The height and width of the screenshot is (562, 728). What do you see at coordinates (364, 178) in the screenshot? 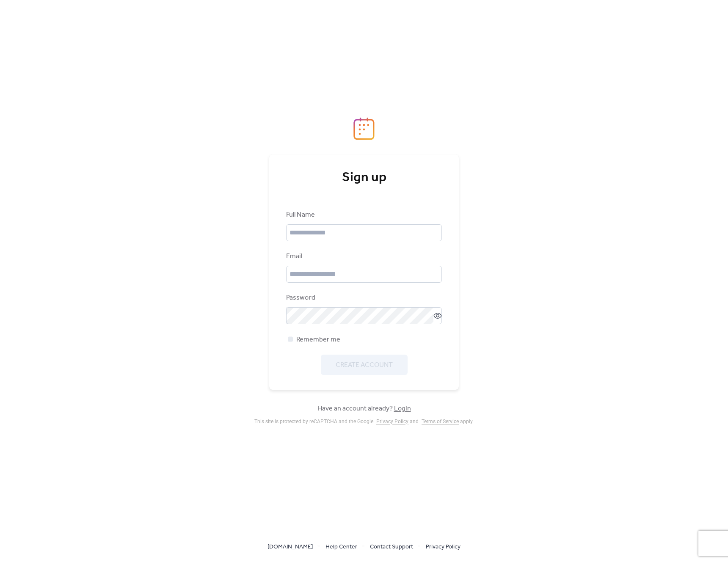
I see `div: Sign up` at bounding box center [364, 178].